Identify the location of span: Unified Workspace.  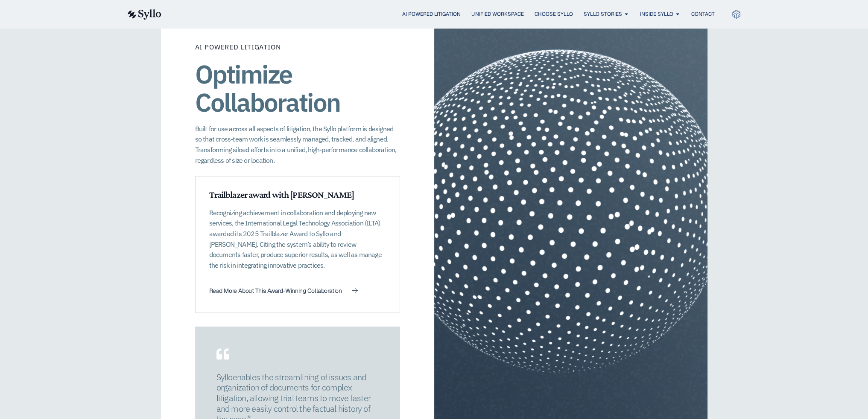
(497, 14).